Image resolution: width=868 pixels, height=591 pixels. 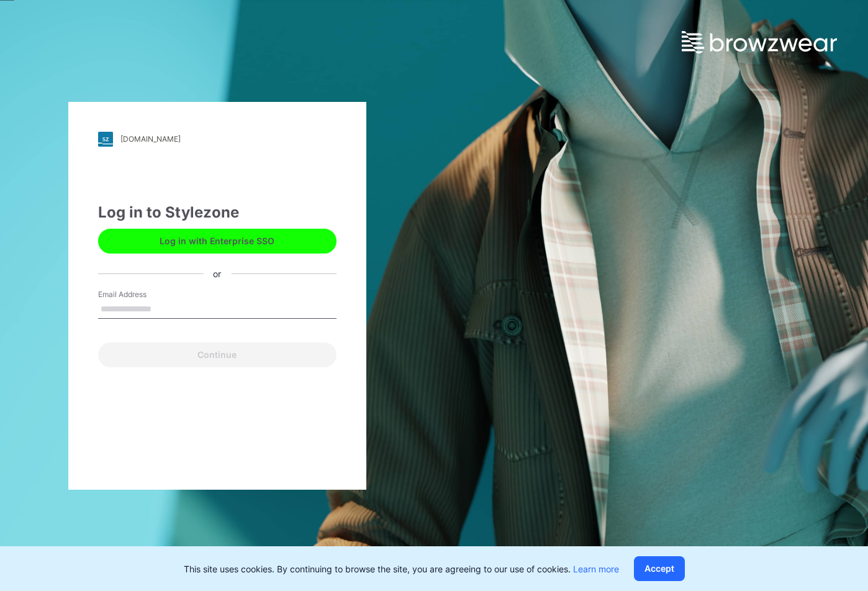 I want to click on button: Log in with Enterprise SSO, so click(x=217, y=241).